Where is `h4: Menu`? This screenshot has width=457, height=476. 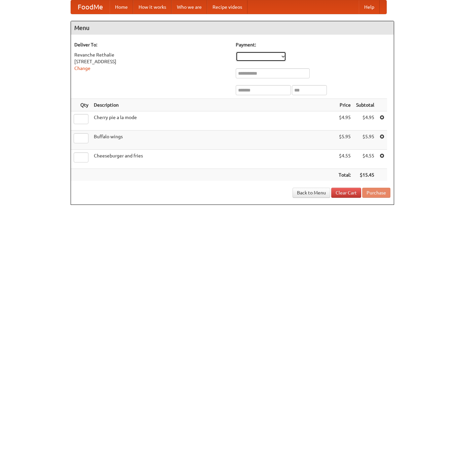
h4: Menu is located at coordinates (233, 28).